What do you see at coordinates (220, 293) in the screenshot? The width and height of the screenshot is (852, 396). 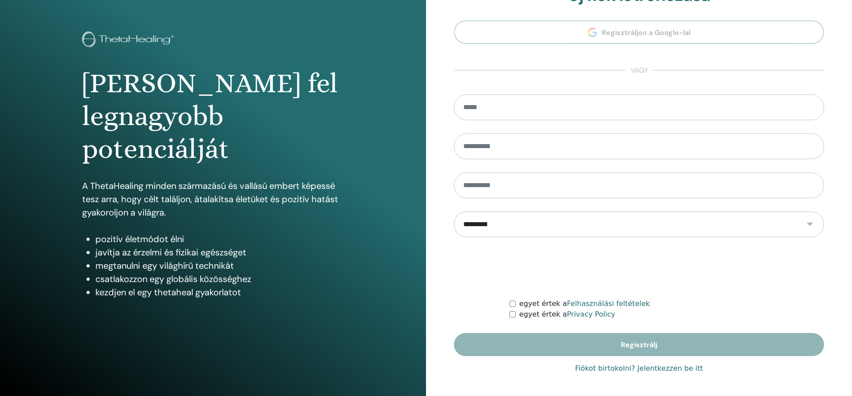 I see `li: kezdjen el egy thetaheal gyakorlatot` at bounding box center [220, 293].